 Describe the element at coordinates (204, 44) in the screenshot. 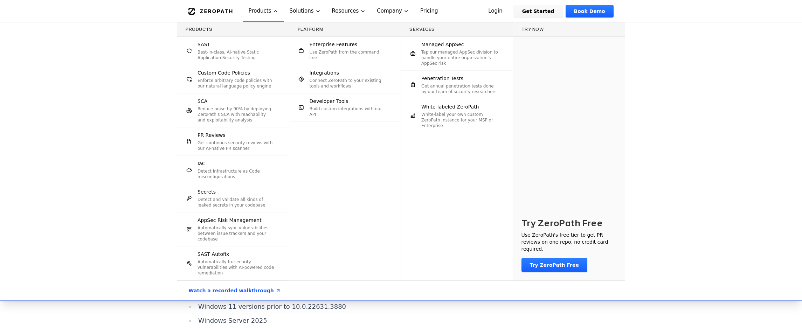

I see `span: SAST` at that location.